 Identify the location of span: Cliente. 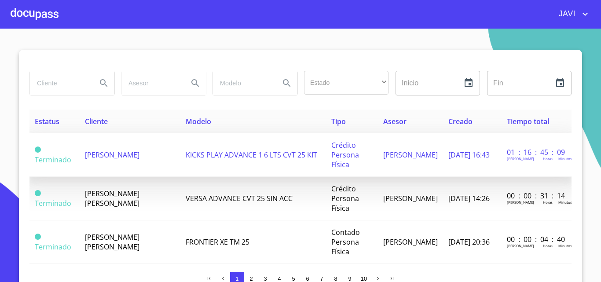
(96, 121).